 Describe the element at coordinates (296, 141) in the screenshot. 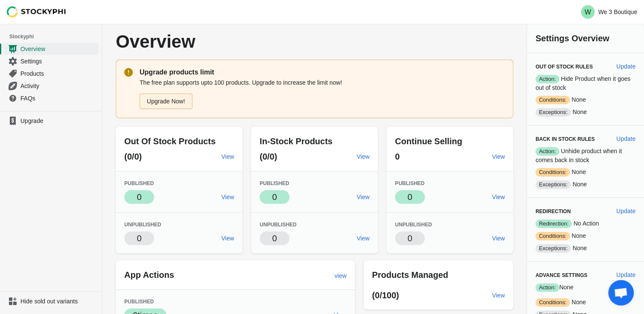

I see `span: In-Stock Products` at that location.